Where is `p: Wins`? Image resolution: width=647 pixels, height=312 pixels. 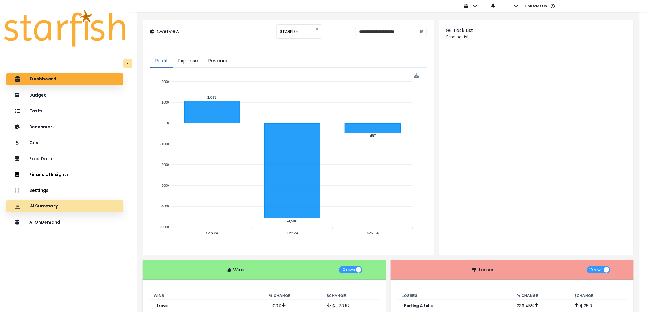
p: Wins is located at coordinates (239, 270).